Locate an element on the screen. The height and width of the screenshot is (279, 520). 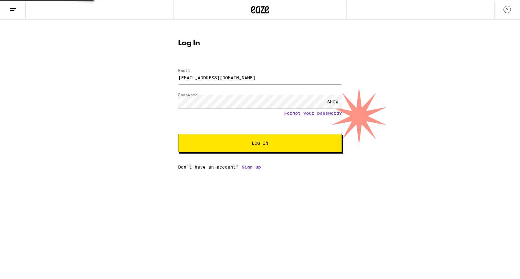
div: Don't have an account? is located at coordinates (260, 167).